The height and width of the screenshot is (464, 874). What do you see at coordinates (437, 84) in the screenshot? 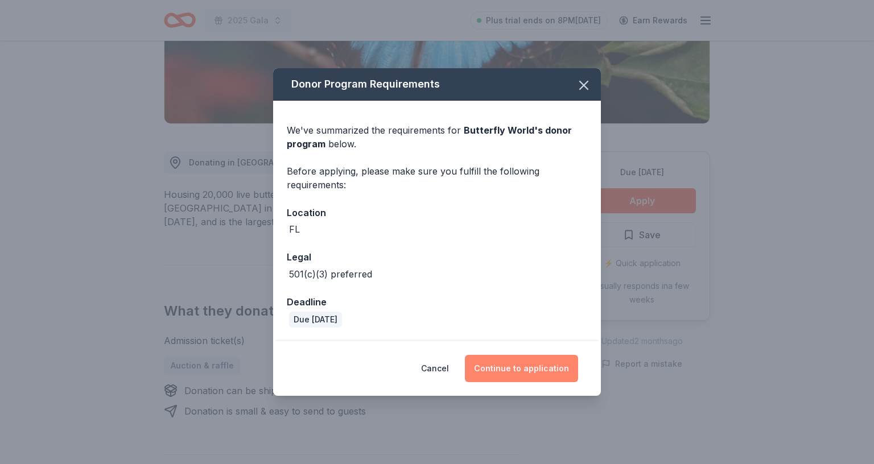
I see `div: Donor Program Requirements` at bounding box center [437, 84].